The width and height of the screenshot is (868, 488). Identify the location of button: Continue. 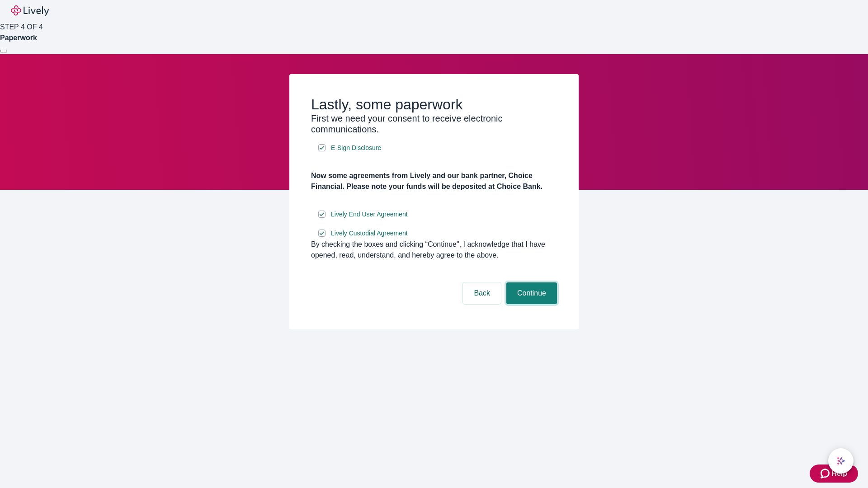
(532, 293).